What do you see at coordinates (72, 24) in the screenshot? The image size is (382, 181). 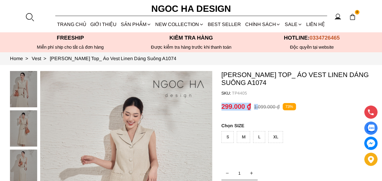 I see `a: TRANG CHỦ` at bounding box center [72, 24].